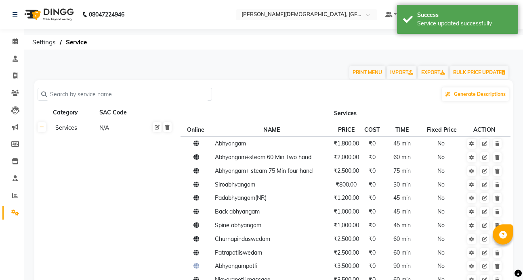 This screenshot has width=523, height=280. I want to click on span: Churnapindaswedam, so click(242, 239).